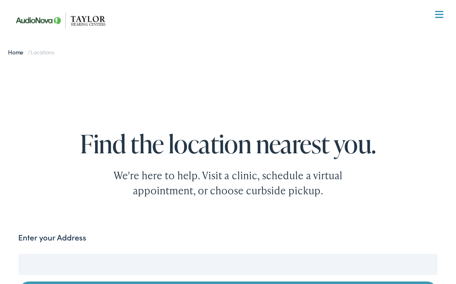  Describe the element at coordinates (42, 52) in the screenshot. I see `span: Locations` at that location.